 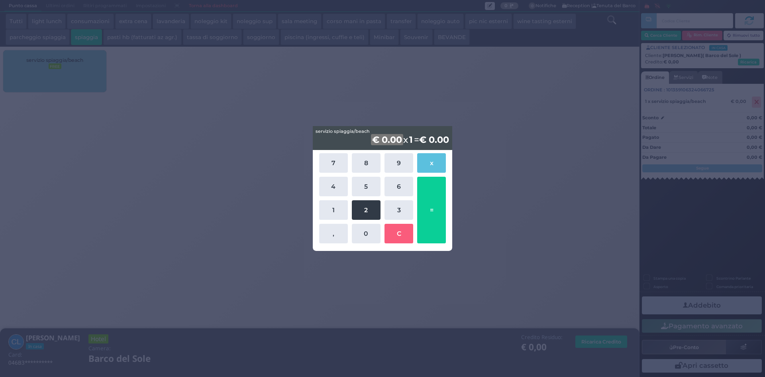 I want to click on b: 1, so click(x=411, y=140).